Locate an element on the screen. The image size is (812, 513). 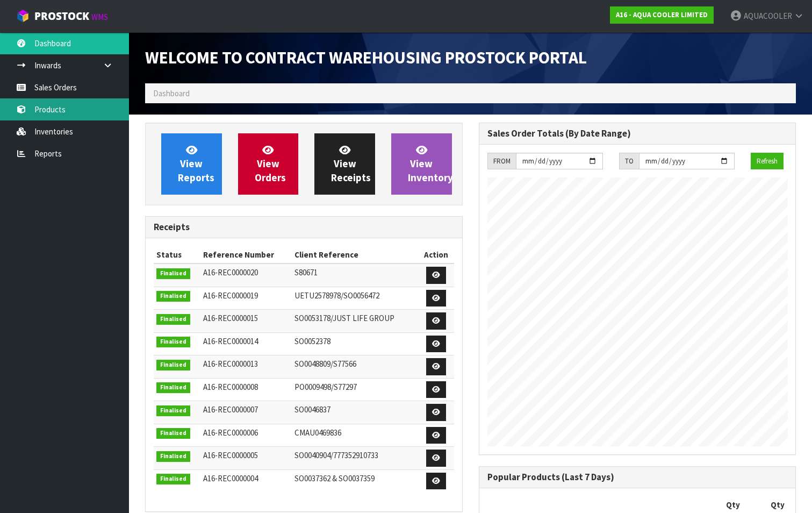
span: A16-REC0000014 is located at coordinates (231, 341).